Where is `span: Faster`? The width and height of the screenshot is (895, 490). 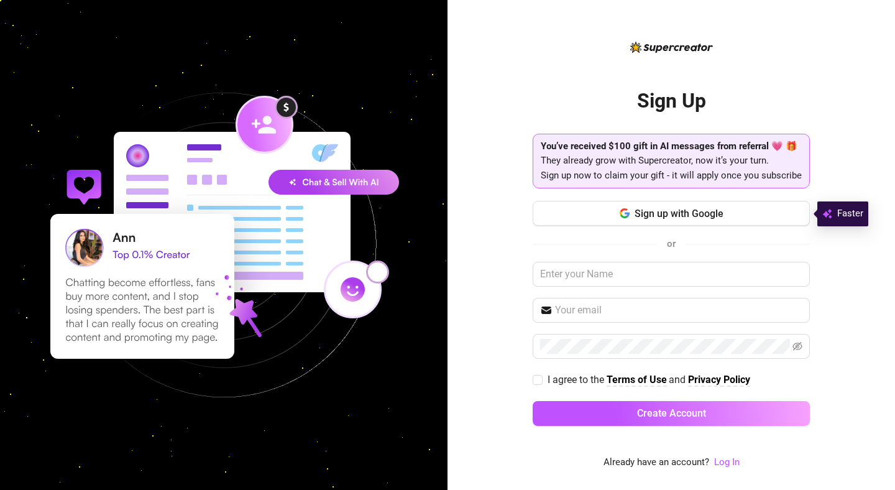 span: Faster is located at coordinates (851, 214).